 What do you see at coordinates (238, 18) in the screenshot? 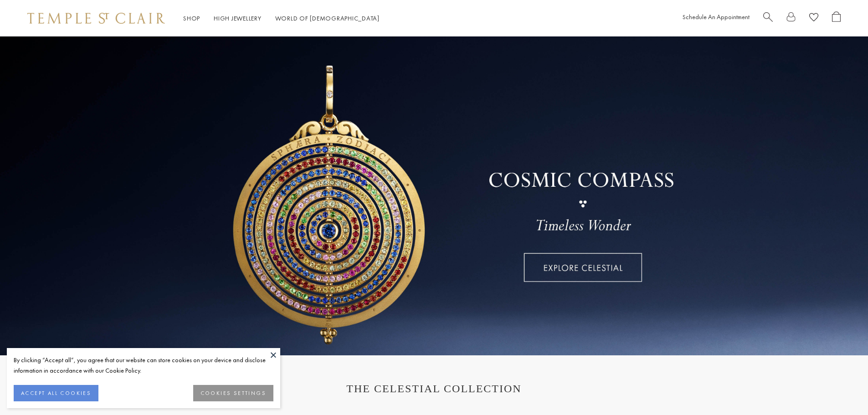
I see `a: High JewelleryHigh Jewellery` at bounding box center [238, 18].